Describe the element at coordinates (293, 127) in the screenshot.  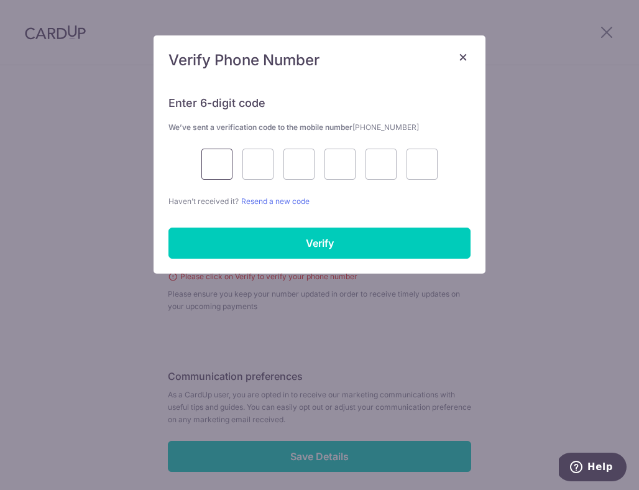
I see `strong: We’ve sent a verification code to the mobile number` at that location.